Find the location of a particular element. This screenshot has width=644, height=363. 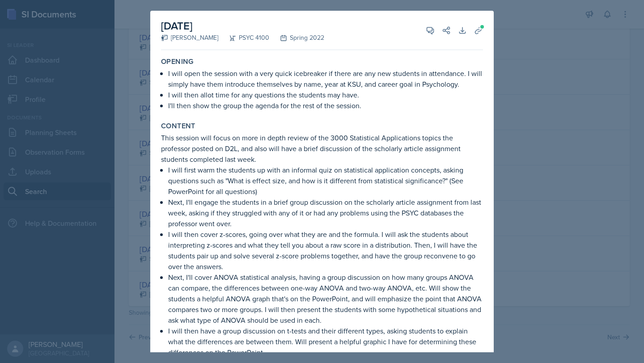

p: I'll then show the group the agenda for the rest of the session. is located at coordinates (326, 106).